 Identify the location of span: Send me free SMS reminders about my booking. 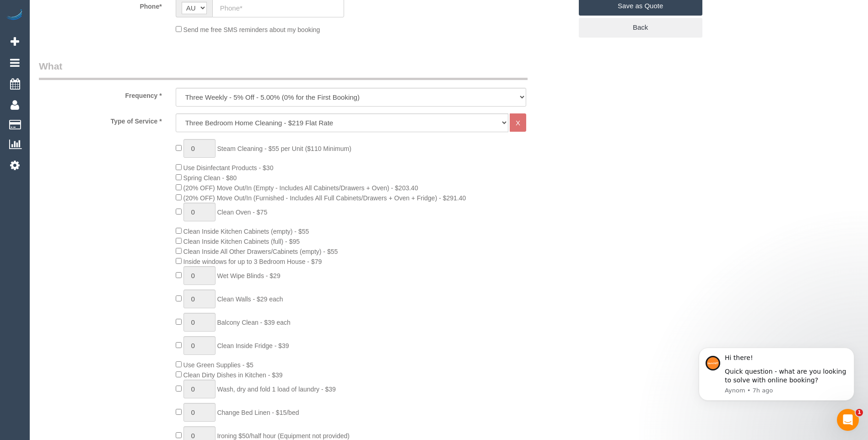
(252, 30).